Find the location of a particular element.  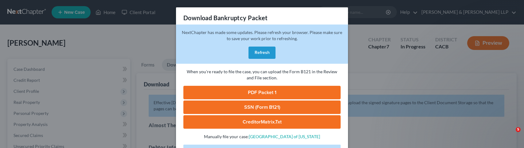

a: PDF Packet 1 is located at coordinates (262, 93).